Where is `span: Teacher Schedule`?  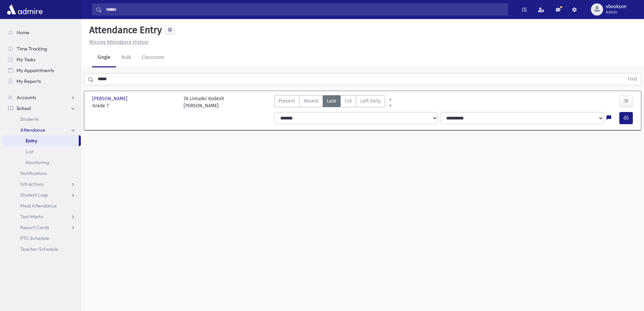
span: Teacher Schedule is located at coordinates (39, 249).